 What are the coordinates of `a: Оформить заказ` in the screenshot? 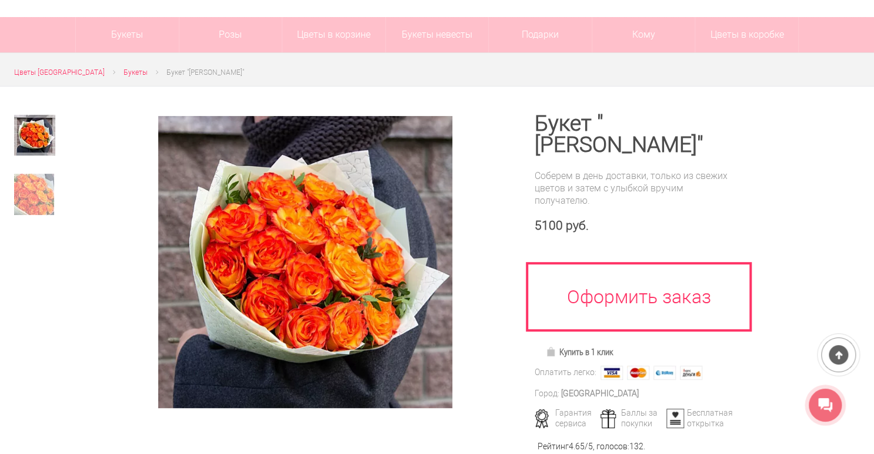 It's located at (639, 297).